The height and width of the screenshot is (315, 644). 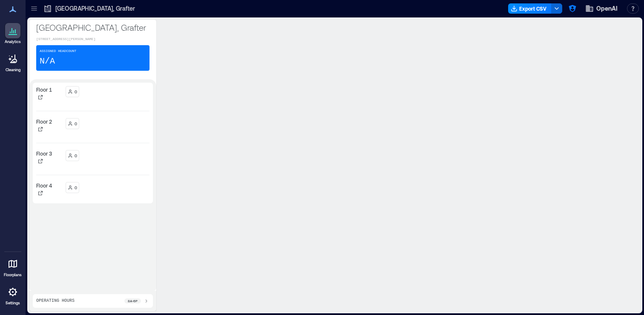 What do you see at coordinates (607, 8) in the screenshot?
I see `span: OpenAI` at bounding box center [607, 8].